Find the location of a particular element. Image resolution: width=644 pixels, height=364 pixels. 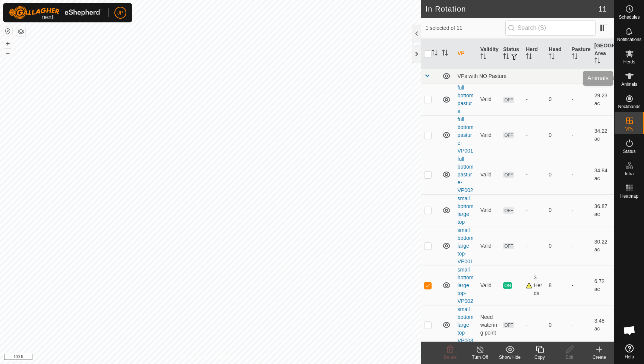

td: 34.84 ac is located at coordinates (603, 175).